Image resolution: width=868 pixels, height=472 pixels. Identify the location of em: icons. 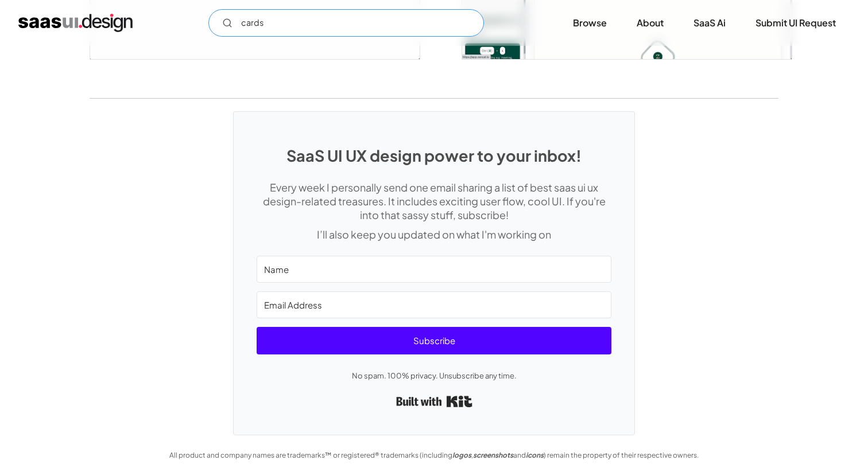
(535, 455).